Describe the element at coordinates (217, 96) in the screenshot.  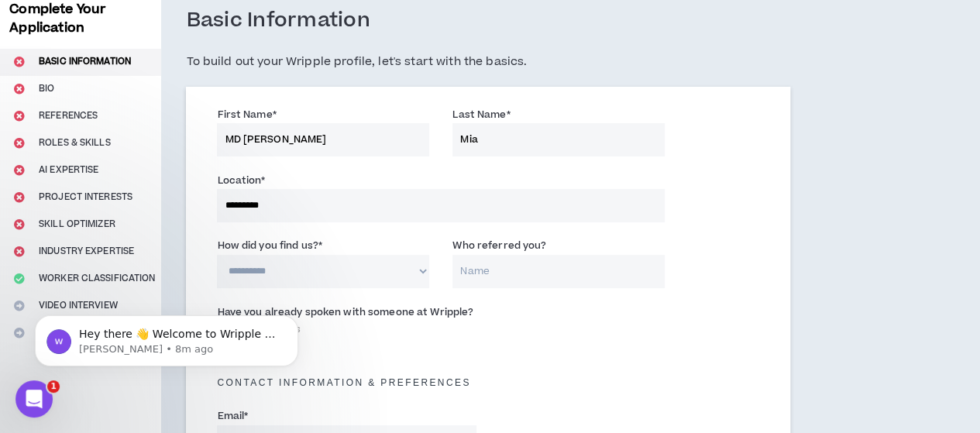
I see `div: Keywords by Traffic` at that location.